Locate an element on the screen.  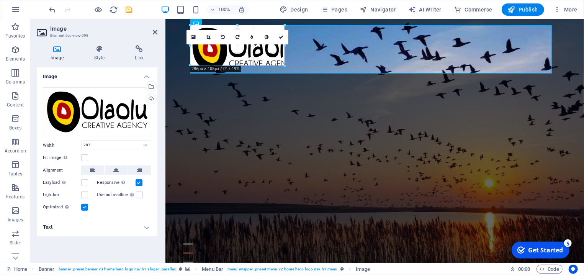
i: This element contains a background is located at coordinates (188, 269).